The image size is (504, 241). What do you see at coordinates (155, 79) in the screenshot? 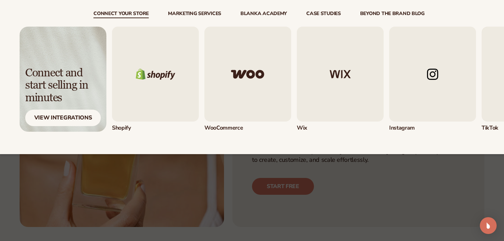
I see `div: 1 / 5` at bounding box center [155, 79].